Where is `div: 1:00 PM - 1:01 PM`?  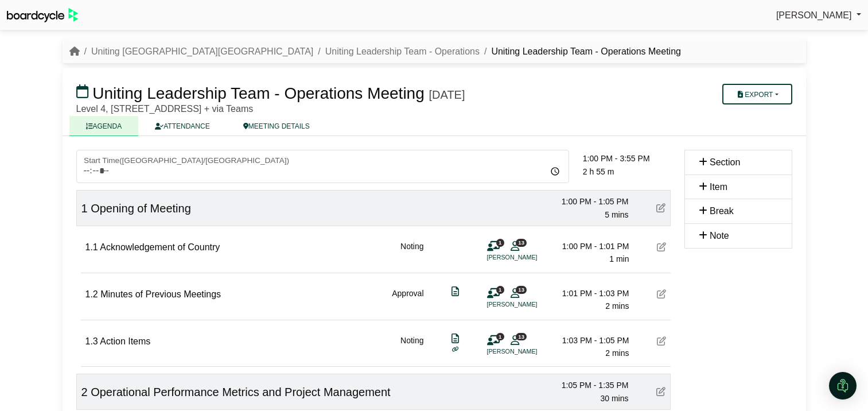
div: 1:00 PM - 1:01 PM is located at coordinates (589, 246).